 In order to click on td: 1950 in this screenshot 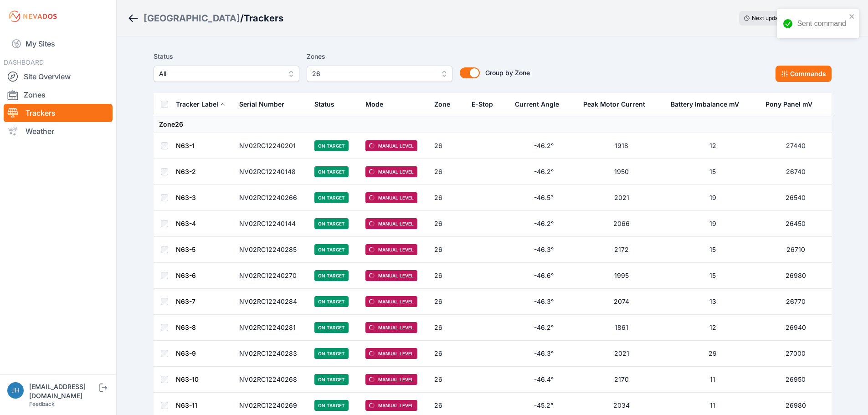, I will do `click(621, 172)`.